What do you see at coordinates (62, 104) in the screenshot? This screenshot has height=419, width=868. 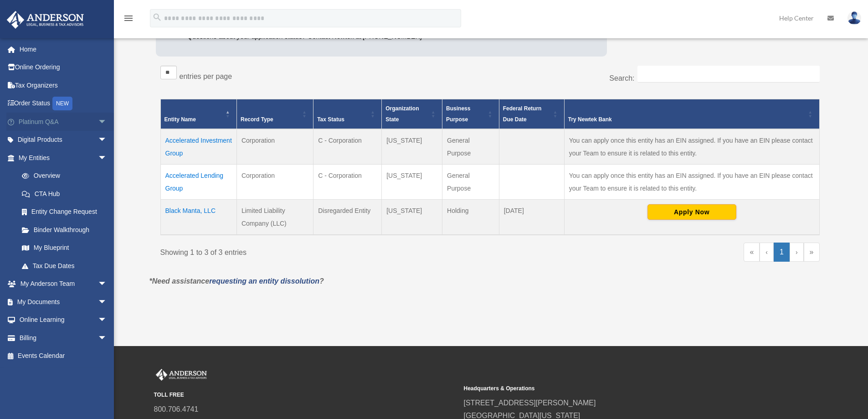 I see `div: NEW` at bounding box center [62, 104].